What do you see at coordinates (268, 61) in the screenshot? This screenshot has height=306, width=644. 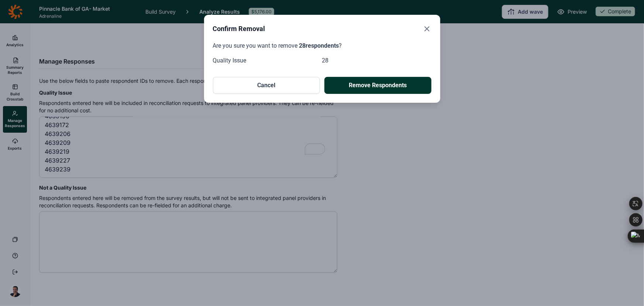 I see `div: Quality Issue` at bounding box center [268, 61].